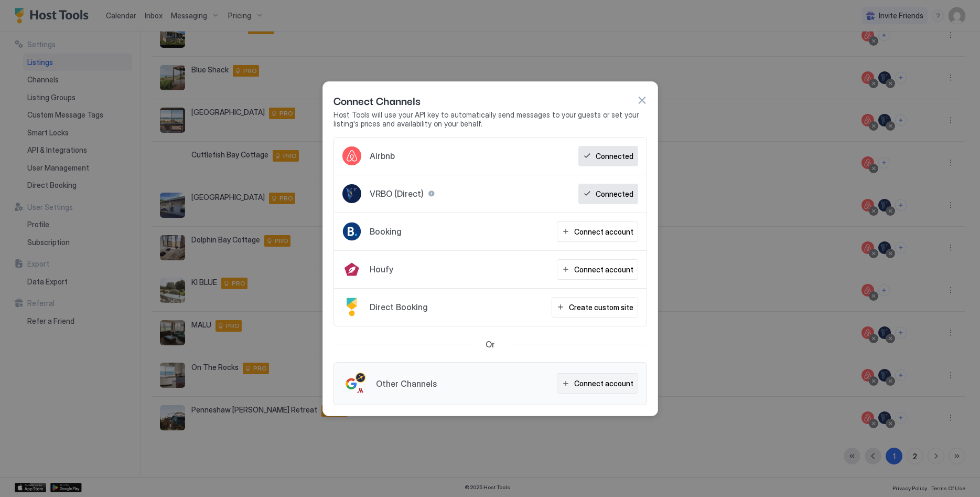 This screenshot has width=980, height=497. What do you see at coordinates (397, 194) in the screenshot?
I see `span: VRBO (Direct)` at bounding box center [397, 194].